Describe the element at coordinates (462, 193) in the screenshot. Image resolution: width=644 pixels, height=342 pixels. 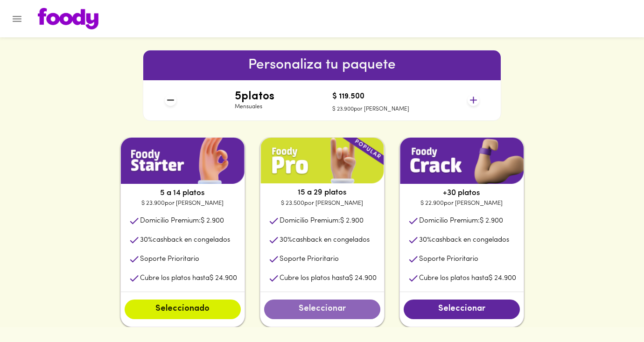
I see `p: +30 platos` at that location.